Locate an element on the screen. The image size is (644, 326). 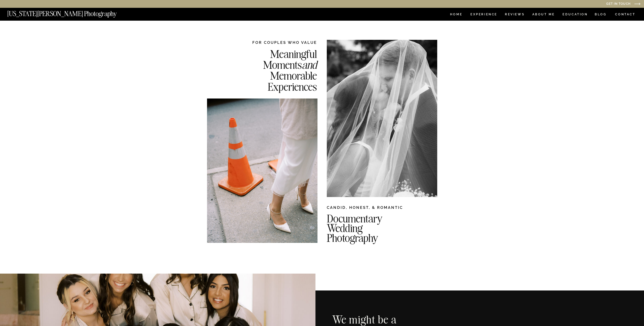
nav: CONTACT is located at coordinates (625, 14).